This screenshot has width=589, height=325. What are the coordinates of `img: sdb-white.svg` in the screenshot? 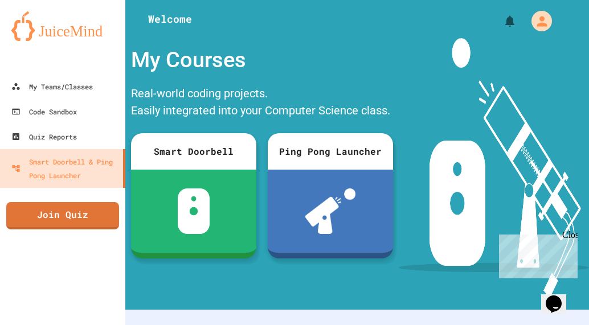 It's located at (194, 211).